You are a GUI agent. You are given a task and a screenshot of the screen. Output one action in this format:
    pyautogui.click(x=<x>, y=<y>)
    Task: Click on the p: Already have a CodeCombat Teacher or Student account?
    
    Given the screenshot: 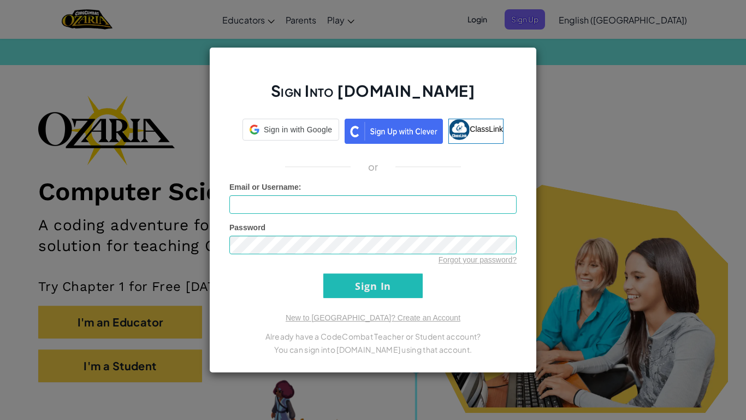 What is the action you would take?
    pyautogui.click(x=373, y=336)
    